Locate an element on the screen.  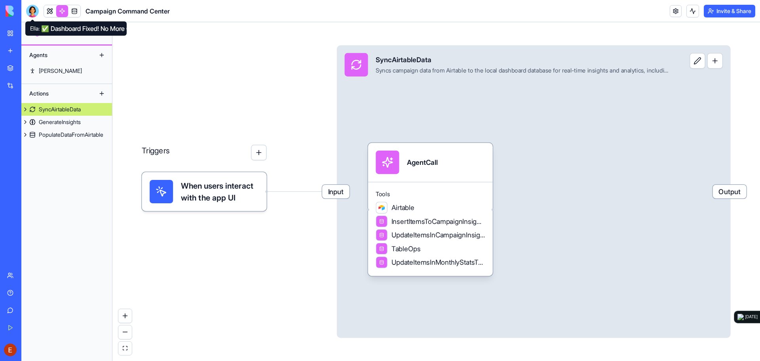
div: Triggers is located at coordinates (204, 162).